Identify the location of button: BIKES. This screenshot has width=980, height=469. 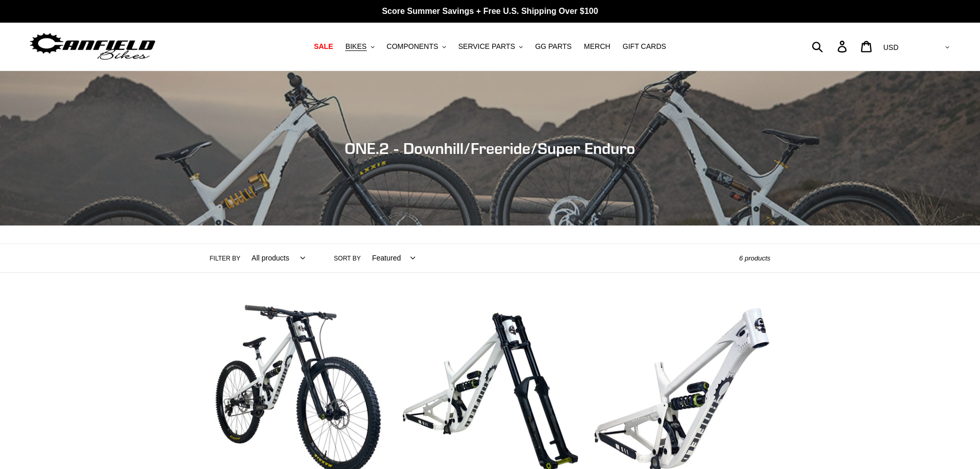
(360, 47).